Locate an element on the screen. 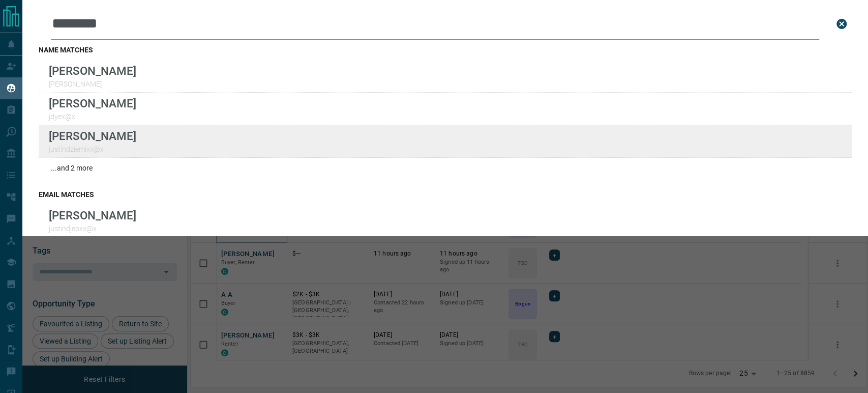  p: justindjeoxx@x is located at coordinates (93, 228).